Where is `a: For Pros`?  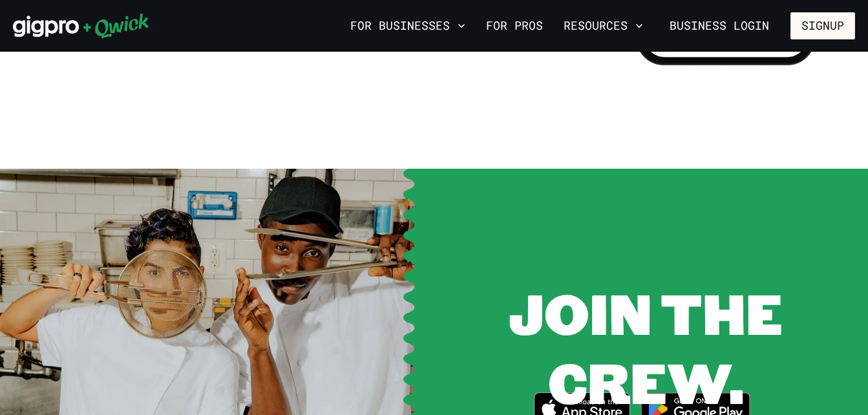
a: For Pros is located at coordinates (514, 26).